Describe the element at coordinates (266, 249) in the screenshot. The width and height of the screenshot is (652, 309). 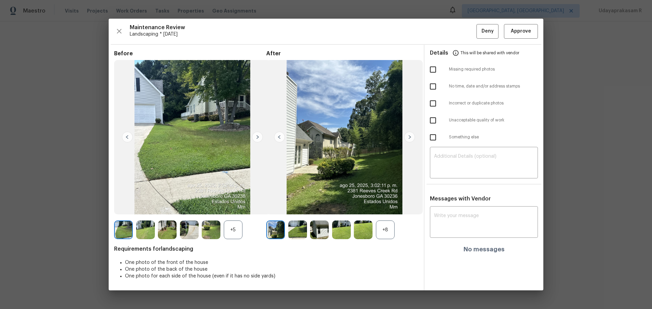
I see `span: Requirements for landscaping` at that location.